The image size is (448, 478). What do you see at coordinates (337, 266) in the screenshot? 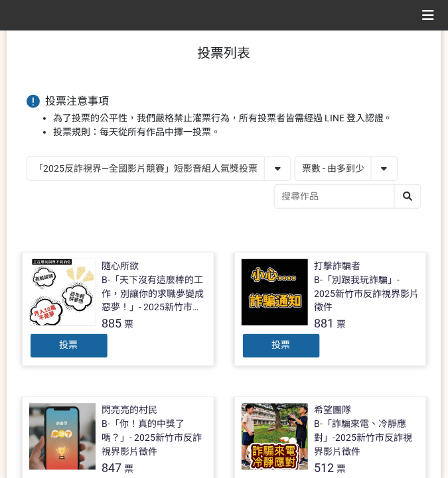
I see `div: 打擊詐騙者` at bounding box center [337, 266].